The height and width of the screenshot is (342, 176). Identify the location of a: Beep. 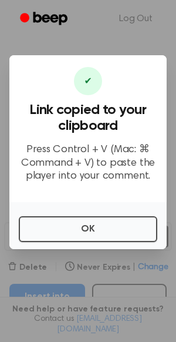
(45, 19).